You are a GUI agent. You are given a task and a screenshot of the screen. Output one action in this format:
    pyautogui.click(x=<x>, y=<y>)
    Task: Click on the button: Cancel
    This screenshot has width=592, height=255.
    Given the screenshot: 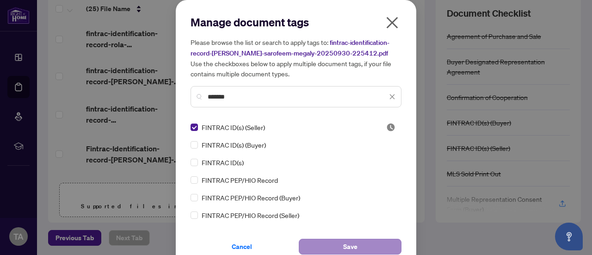 What is the action you would take?
    pyautogui.click(x=242, y=246)
    